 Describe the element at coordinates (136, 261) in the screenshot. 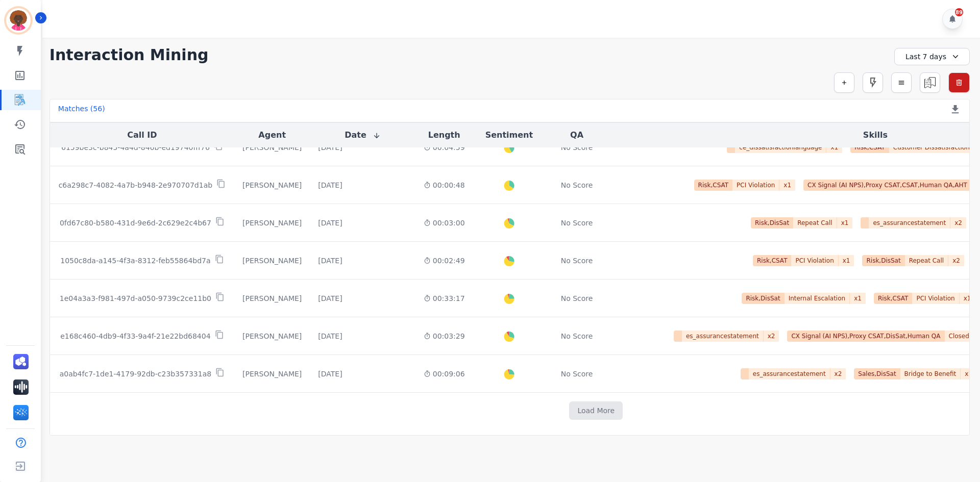

I see `p: 1050c8da-a145-4f3a-8312-feb55864bd7a` at that location.